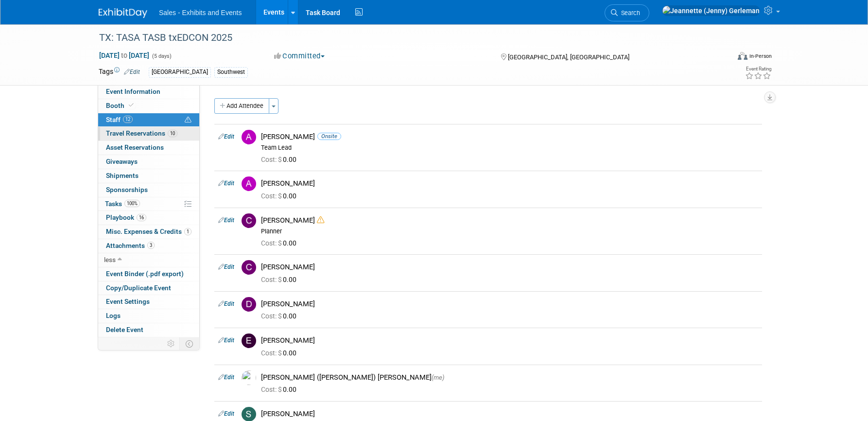 The image size is (868, 421). What do you see at coordinates (149, 190) in the screenshot?
I see `a: Sponsorships` at bounding box center [149, 190].